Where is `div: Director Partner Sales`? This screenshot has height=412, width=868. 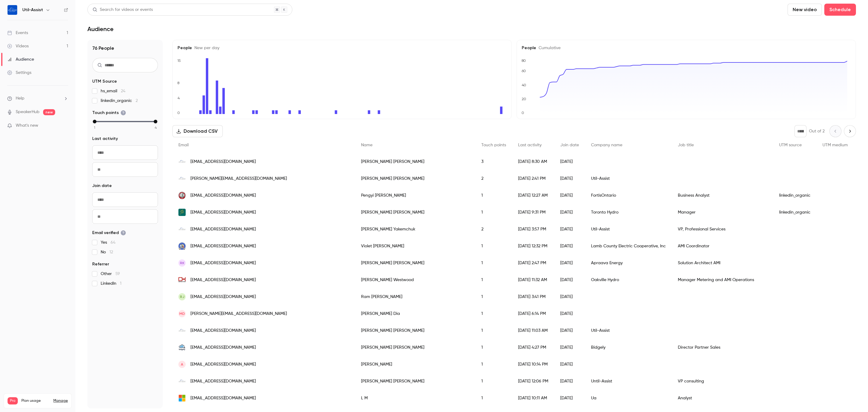
div: Director Partner Sales is located at coordinates (723, 348).